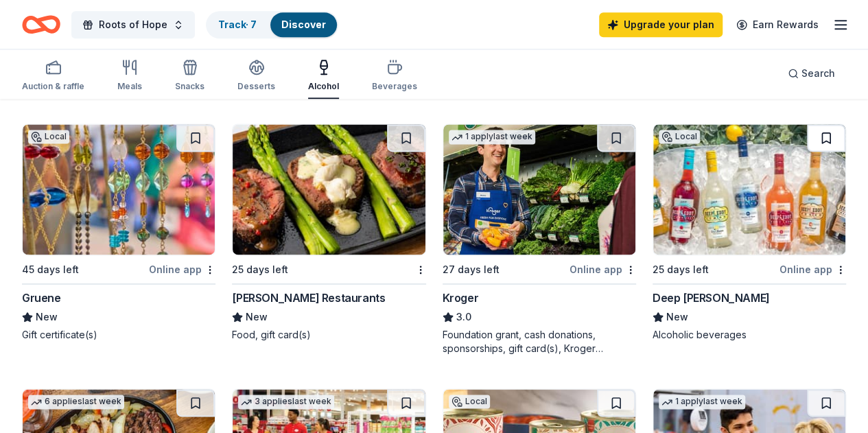 The height and width of the screenshot is (433, 868). Describe the element at coordinates (539, 189) in the screenshot. I see `img: Image for Kroger` at that location.